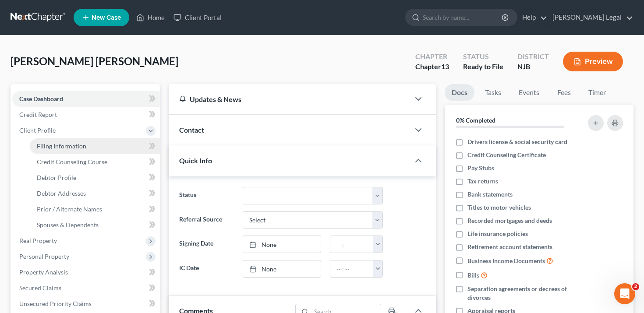 The image size is (644, 313). I want to click on a: Docs, so click(459, 93).